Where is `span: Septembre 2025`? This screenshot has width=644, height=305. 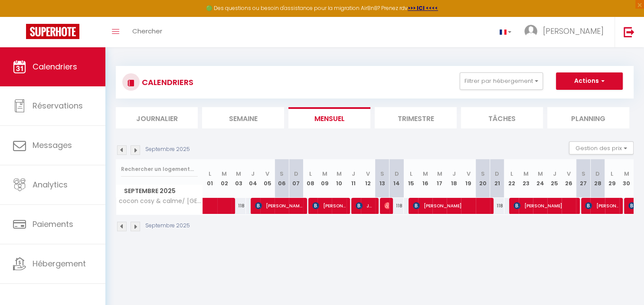 span: Septembre 2025 is located at coordinates (159, 191).